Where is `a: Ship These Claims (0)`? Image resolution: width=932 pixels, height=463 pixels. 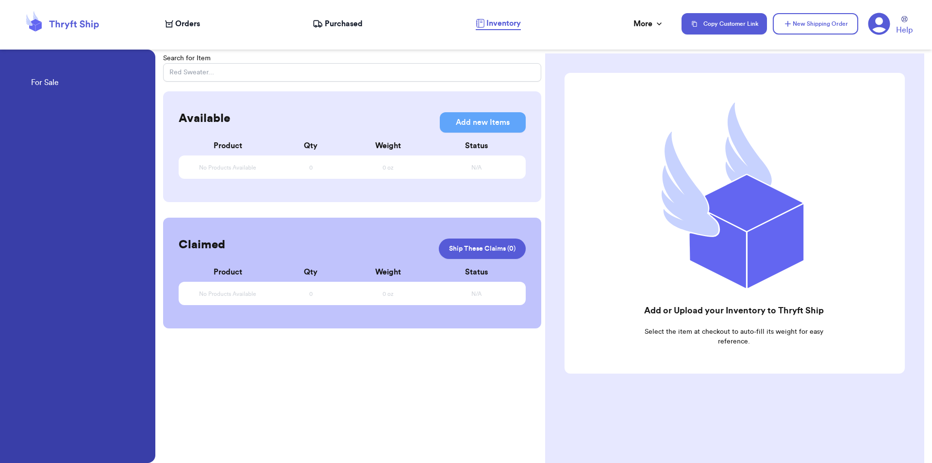
a: Ship These Claims (0) is located at coordinates (482, 249).